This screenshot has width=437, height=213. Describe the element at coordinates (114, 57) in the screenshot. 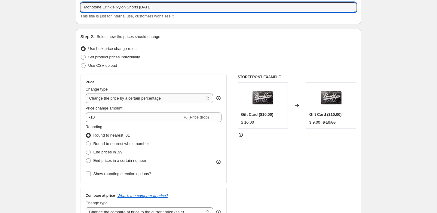

I see `span: Set product prices individually` at that location.